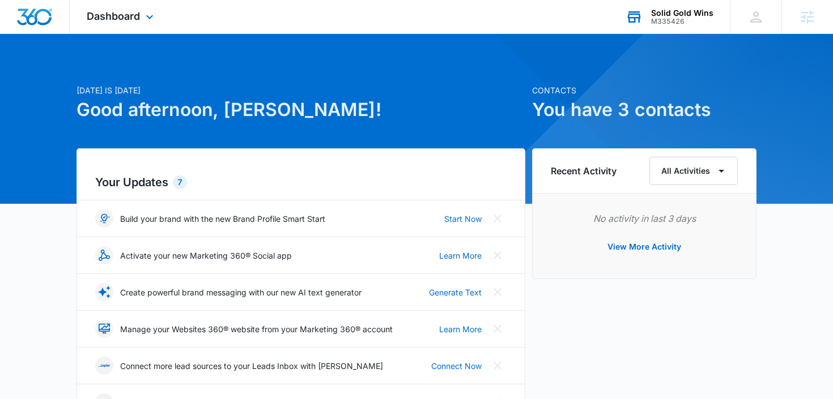  Describe the element at coordinates (158, 70) in the screenshot. I see `div: Keywords by Traffic` at that location.